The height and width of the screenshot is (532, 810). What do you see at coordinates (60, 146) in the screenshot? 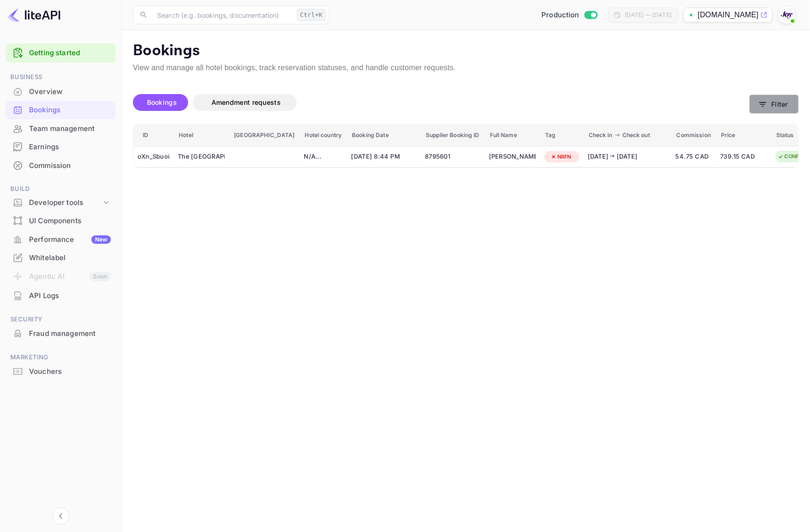
I see `a: Earnings` at bounding box center [60, 146].